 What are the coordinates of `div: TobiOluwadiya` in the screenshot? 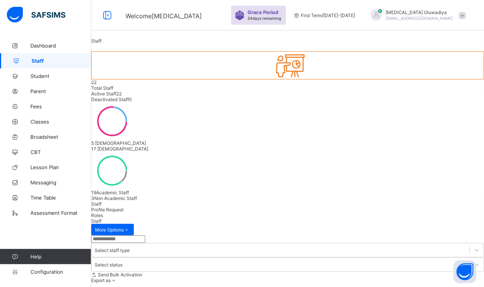 It's located at (416, 15).